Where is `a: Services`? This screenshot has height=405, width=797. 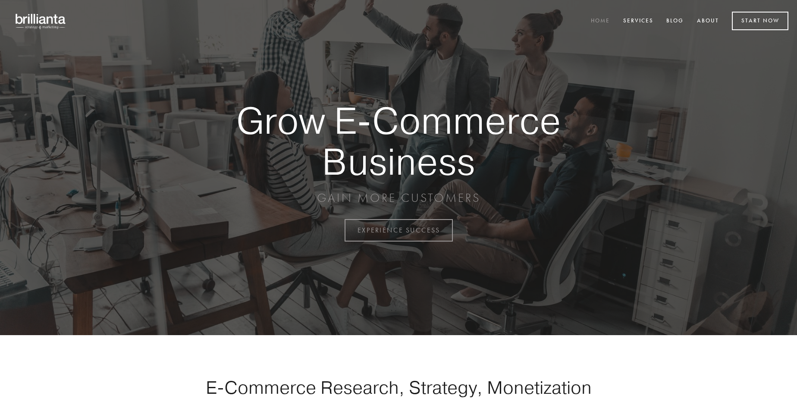
a: Services is located at coordinates (638, 21).